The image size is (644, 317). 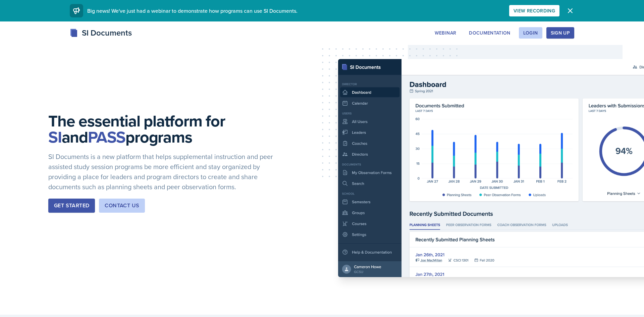 What do you see at coordinates (192, 11) in the screenshot?
I see `span: Big news! We've just had a webinar to demonstrate how programs can use SI Documents.` at bounding box center [192, 11].